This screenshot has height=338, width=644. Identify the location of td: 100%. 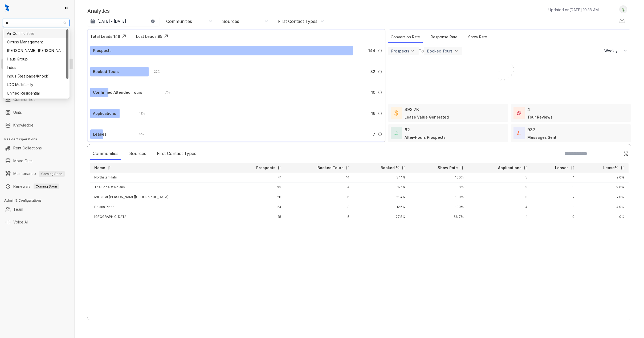
(439, 207).